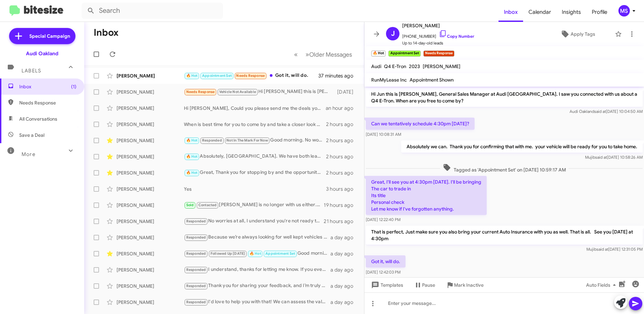 This screenshot has height=314, width=644. What do you see at coordinates (389, 80) in the screenshot?
I see `span: RunMyLease Inc` at bounding box center [389, 80].